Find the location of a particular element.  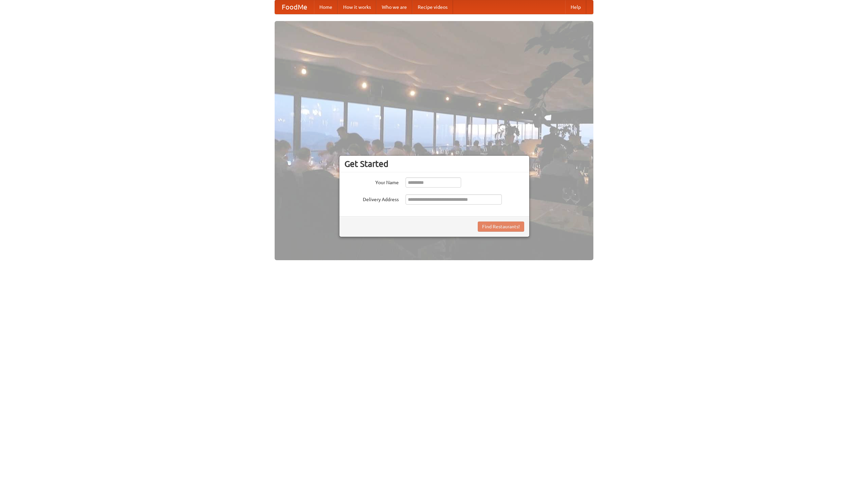

a: How it works is located at coordinates (357, 7).